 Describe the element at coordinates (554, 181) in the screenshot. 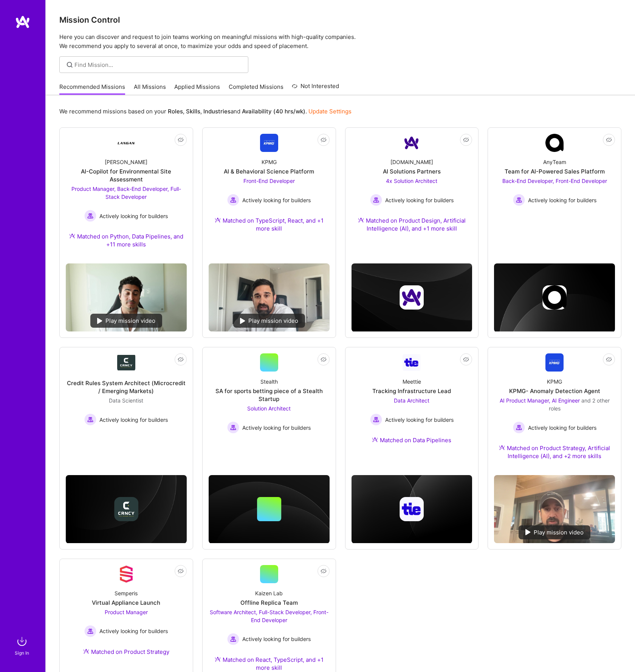

I see `span: Back-End Developer, Front-End Developer` at that location.